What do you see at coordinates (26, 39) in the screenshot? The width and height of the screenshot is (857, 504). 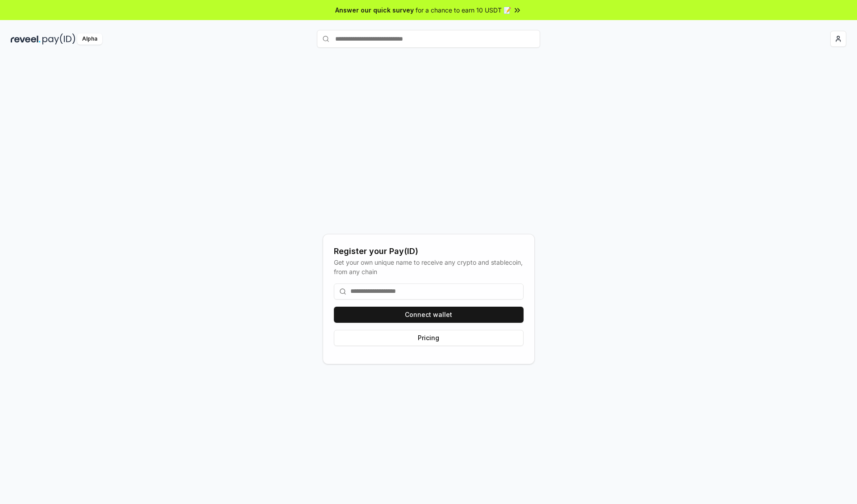 I see `img: reveel_dark` at bounding box center [26, 39].